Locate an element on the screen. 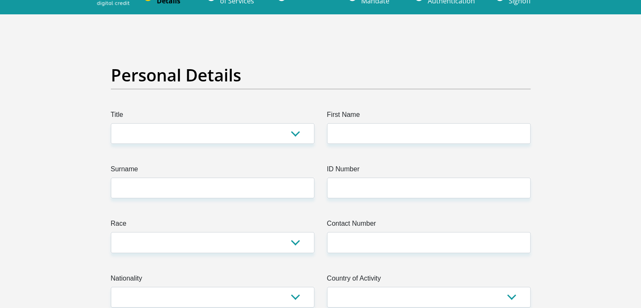 The image size is (641, 308). label: Title is located at coordinates (212, 116).